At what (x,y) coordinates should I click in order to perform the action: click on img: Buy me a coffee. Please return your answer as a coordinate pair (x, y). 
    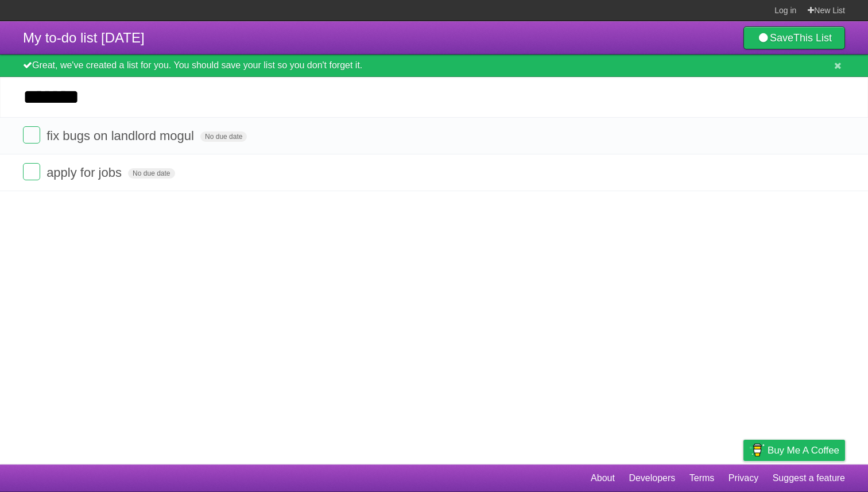
    Looking at the image, I should click on (757, 450).